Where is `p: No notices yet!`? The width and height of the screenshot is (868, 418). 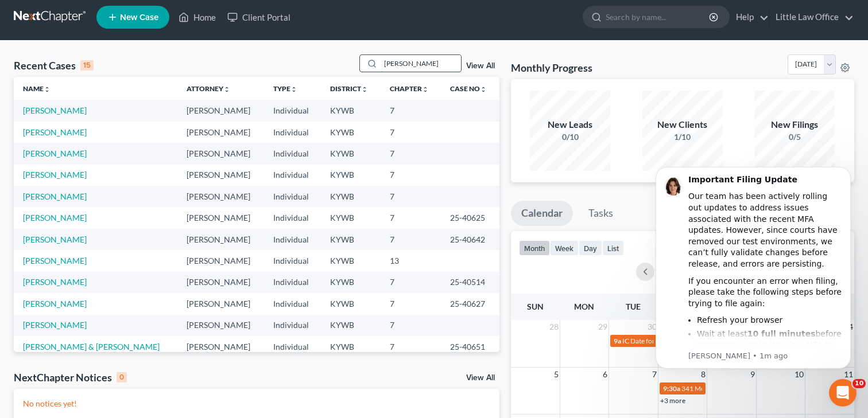 p: No notices yet! is located at coordinates (257, 404).